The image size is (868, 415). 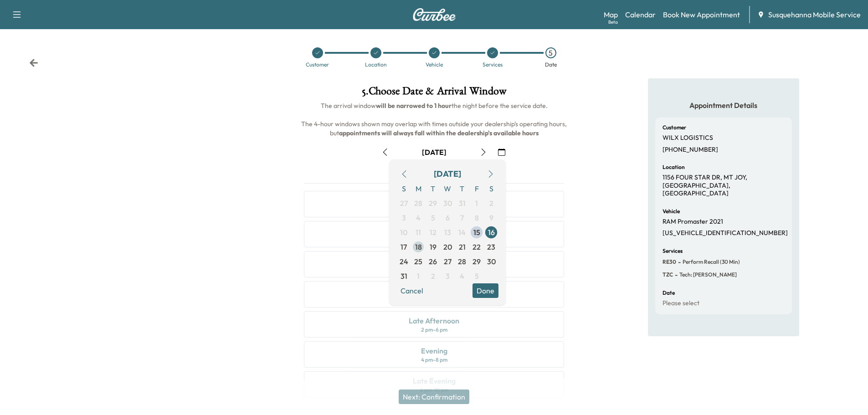 I want to click on span: 11, so click(x=418, y=233).